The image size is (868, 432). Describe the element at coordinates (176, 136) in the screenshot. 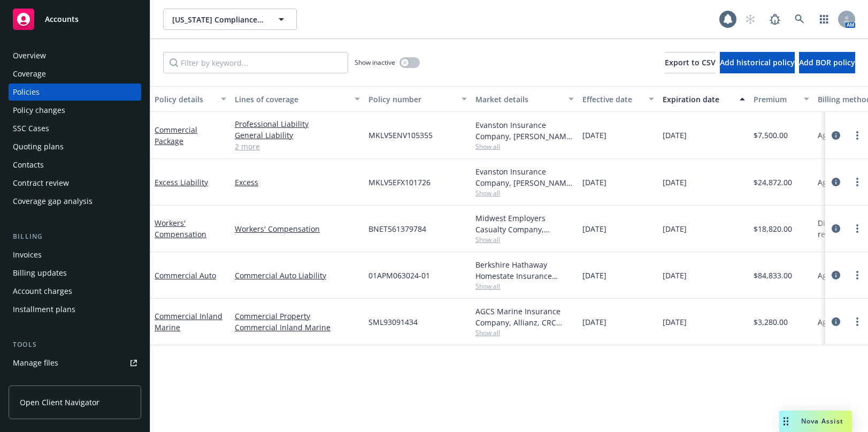

I see `a: Commercial Package` at that location.